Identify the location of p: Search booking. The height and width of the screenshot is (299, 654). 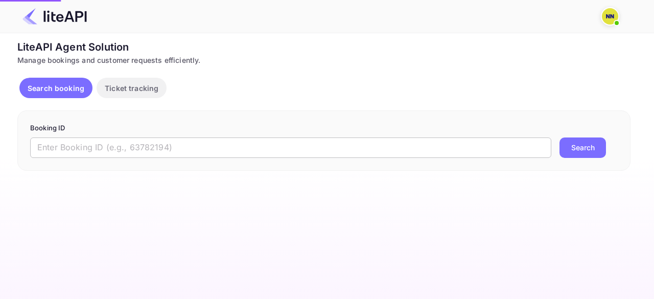
(56, 88).